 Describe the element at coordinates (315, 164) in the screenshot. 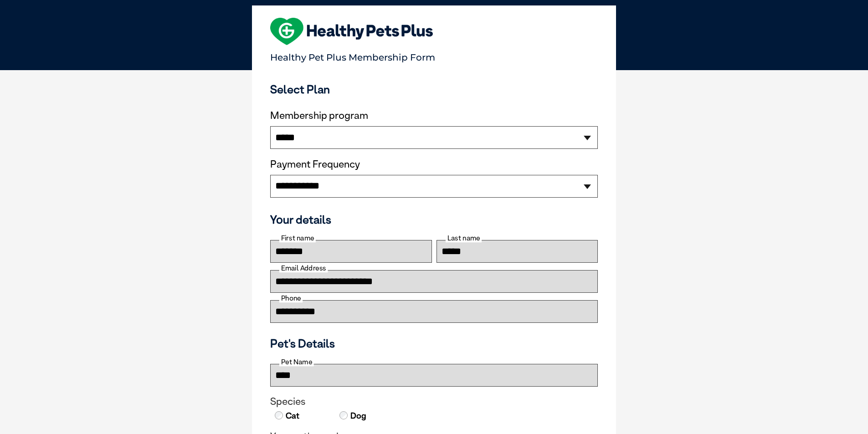

I see `label: Payment Frequency` at that location.